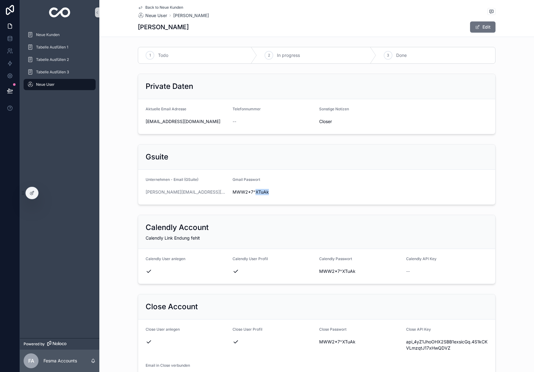 The image size is (534, 372). What do you see at coordinates (60, 72) in the screenshot?
I see `a: Tabelle Ausfüllen 3` at bounding box center [60, 72].